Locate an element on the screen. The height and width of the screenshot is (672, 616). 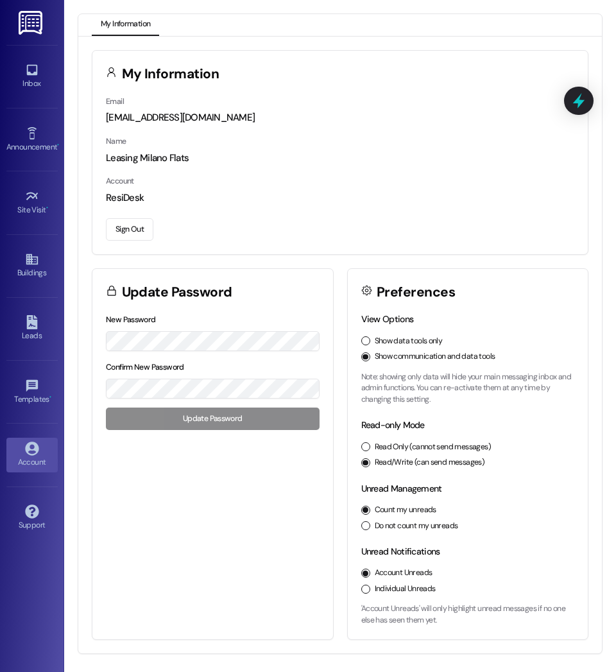
button: Sign Out is located at coordinates (130, 229).